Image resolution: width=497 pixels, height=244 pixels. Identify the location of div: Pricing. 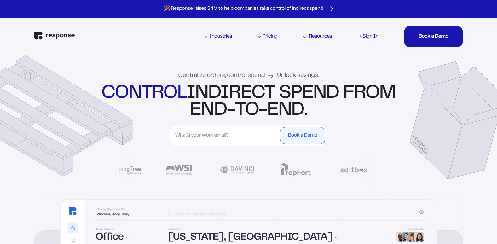
(270, 37).